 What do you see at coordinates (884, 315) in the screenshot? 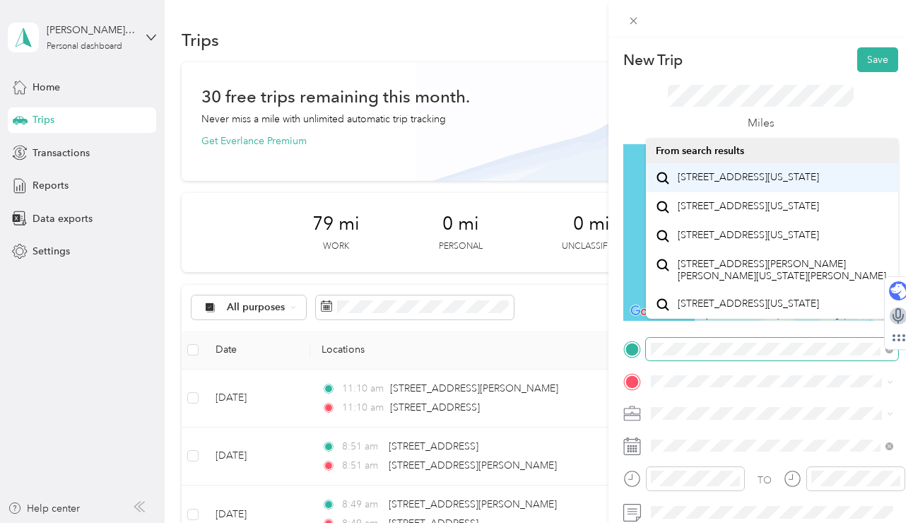
I see `a: Terms (opens in new tab)` at bounding box center [884, 315].